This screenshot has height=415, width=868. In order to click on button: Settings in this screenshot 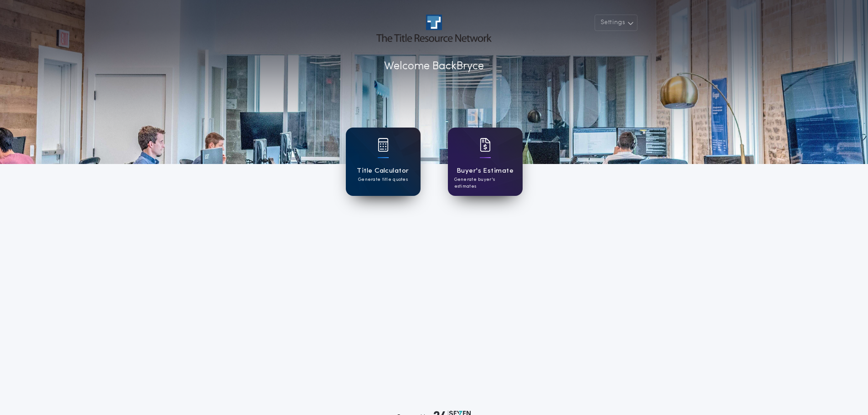, I will do `click(616, 23)`.